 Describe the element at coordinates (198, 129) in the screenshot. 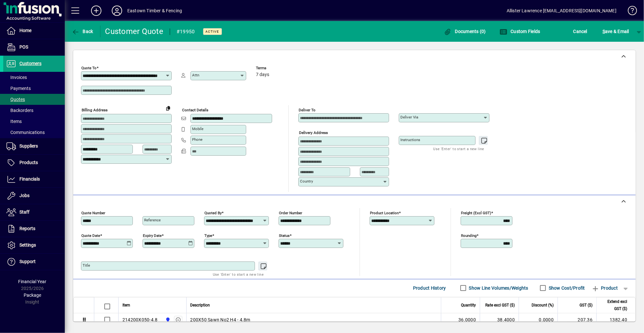

I see `mat-label: Mobile` at that location.